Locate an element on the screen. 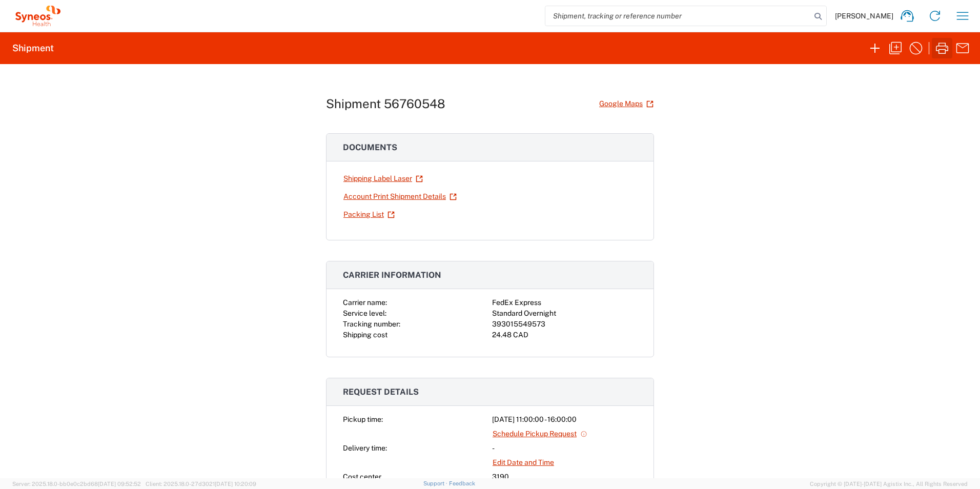  div: 3190 is located at coordinates (564, 476).